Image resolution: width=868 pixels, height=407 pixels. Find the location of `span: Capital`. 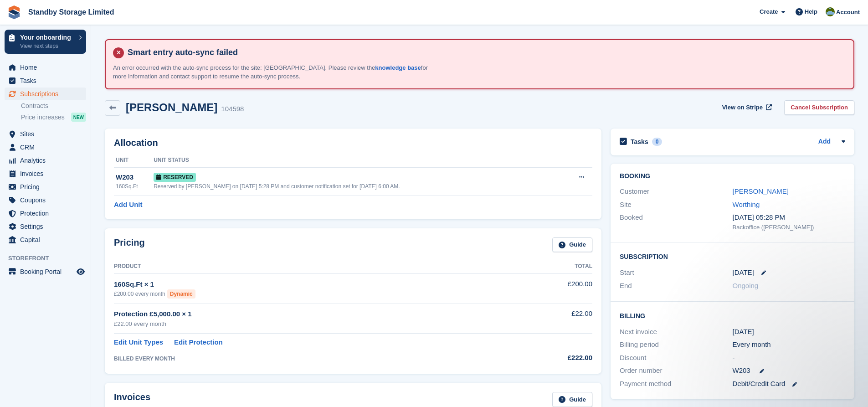

span: Capital is located at coordinates (47, 240).